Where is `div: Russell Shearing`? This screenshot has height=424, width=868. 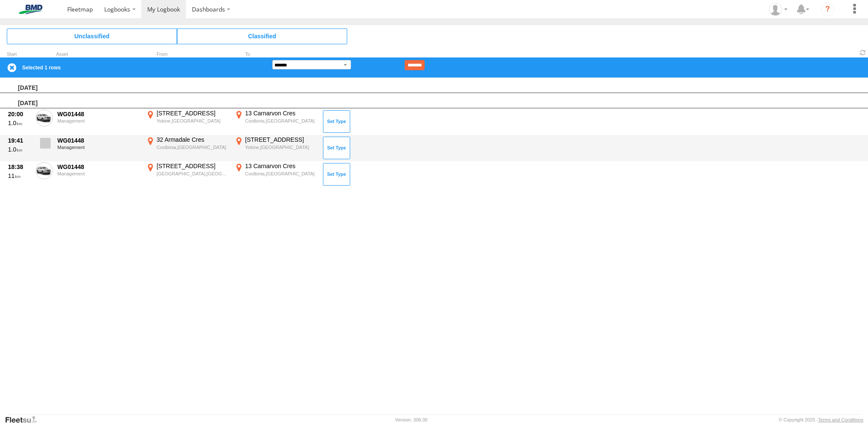 div: Russell Shearing is located at coordinates (778, 9).